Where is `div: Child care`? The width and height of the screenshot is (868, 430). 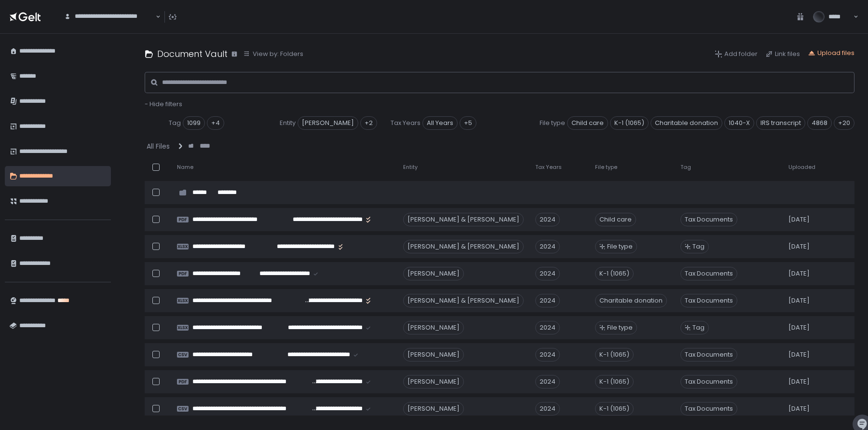 div: Child care is located at coordinates (616, 220).